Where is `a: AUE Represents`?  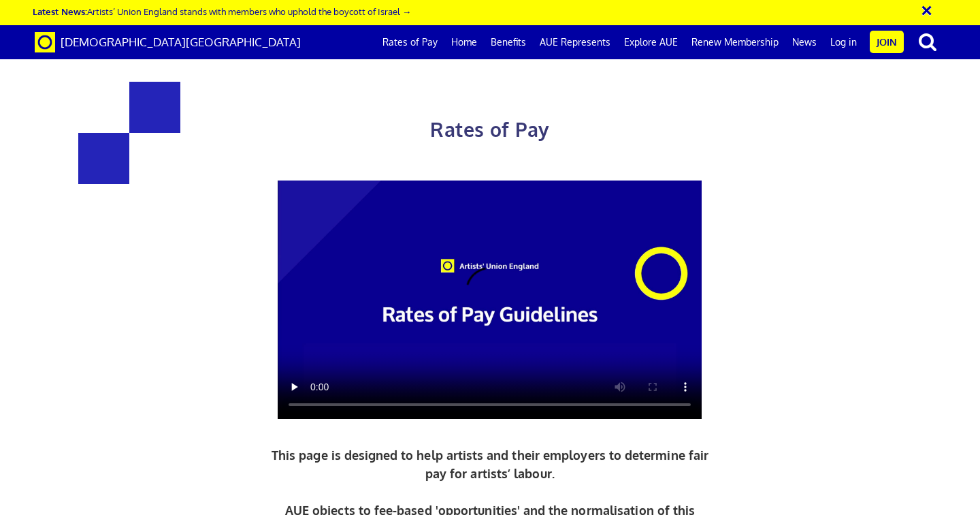 a: AUE Represents is located at coordinates (575, 42).